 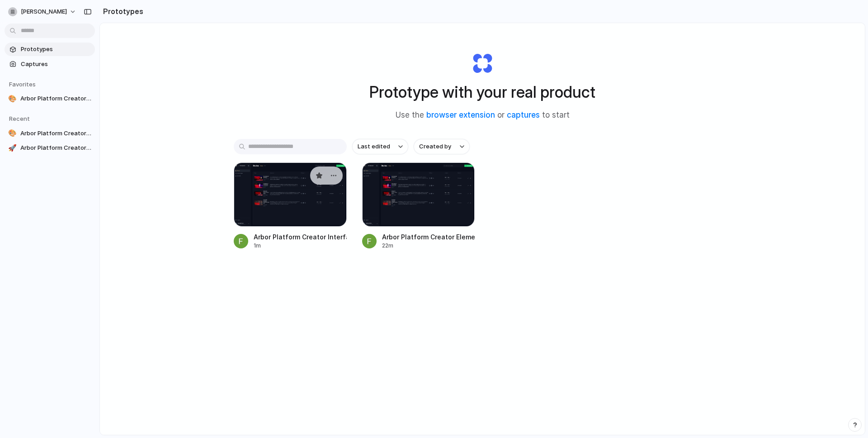 What do you see at coordinates (523, 115) in the screenshot?
I see `a: captures` at bounding box center [523, 115].